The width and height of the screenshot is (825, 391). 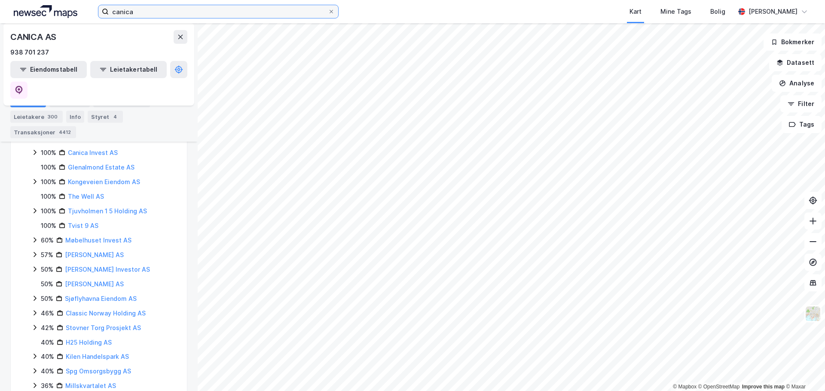 What do you see at coordinates (65, 132) in the screenshot?
I see `div: 4412` at bounding box center [65, 132].